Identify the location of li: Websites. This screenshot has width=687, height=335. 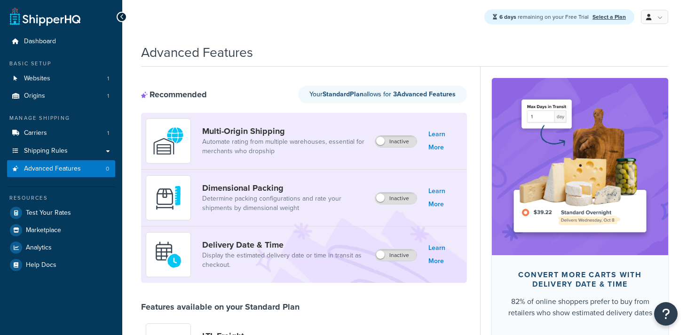
(61, 79).